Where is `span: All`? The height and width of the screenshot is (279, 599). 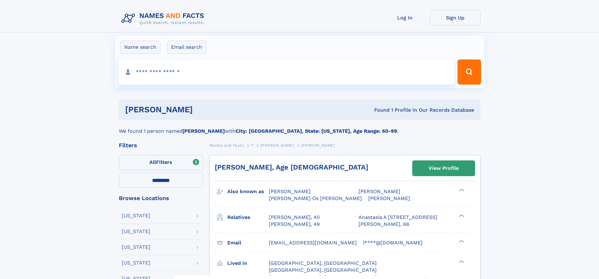 span: All is located at coordinates (152, 162).